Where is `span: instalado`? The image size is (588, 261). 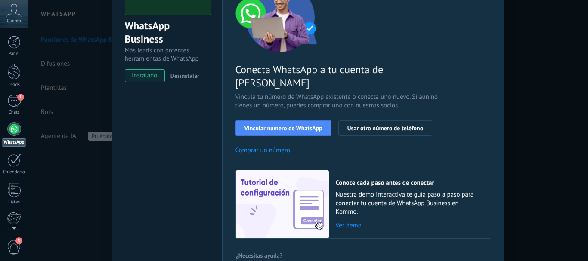
span: instalado is located at coordinates (145, 76).